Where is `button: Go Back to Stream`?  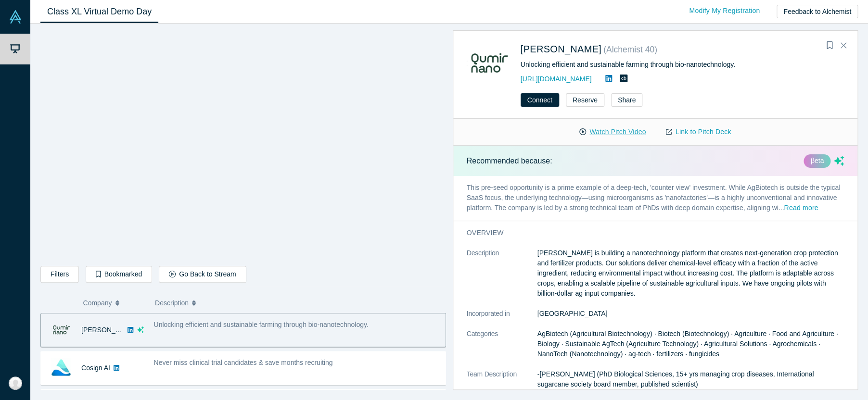
button: Go Back to Stream is located at coordinates (202, 274).